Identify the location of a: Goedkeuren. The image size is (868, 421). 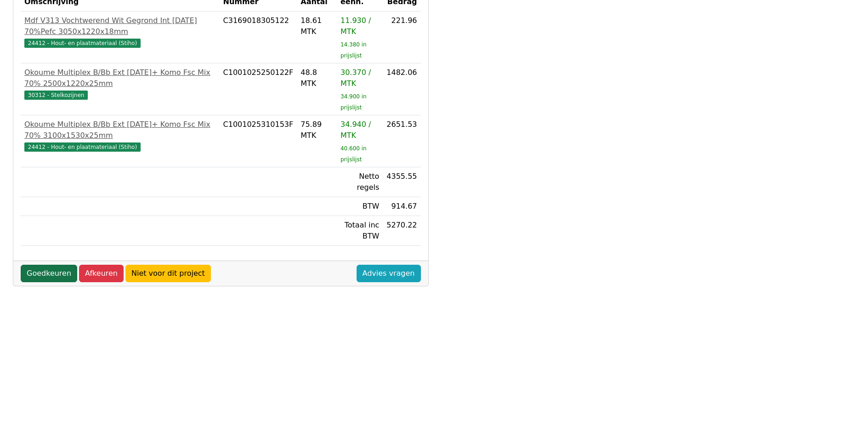
(49, 273).